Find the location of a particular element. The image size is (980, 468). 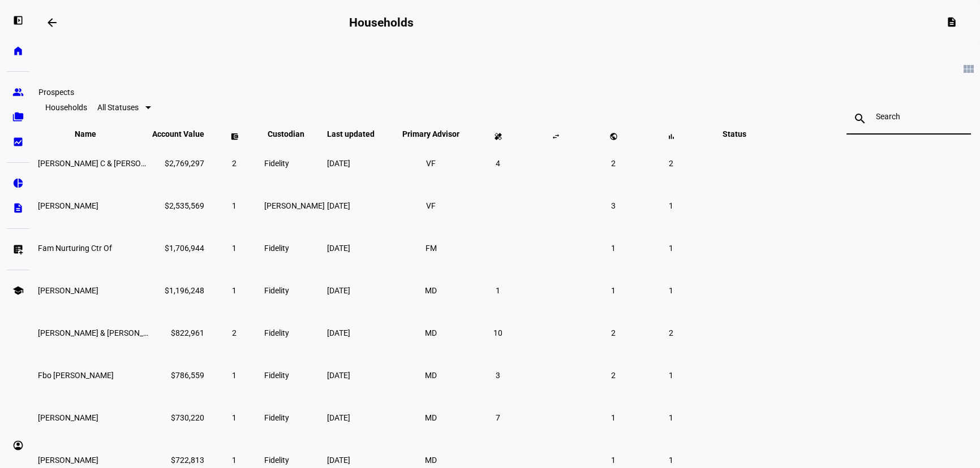

span: 10 is located at coordinates (498, 333).